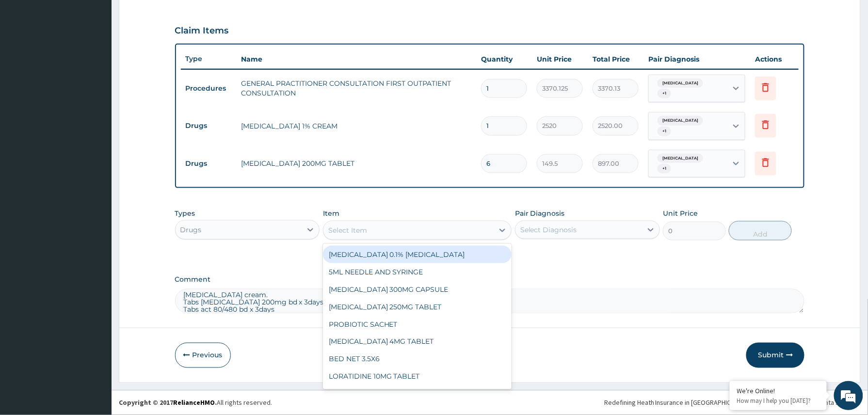  Describe the element at coordinates (775, 59) in the screenshot. I see `th: Actions` at that location.